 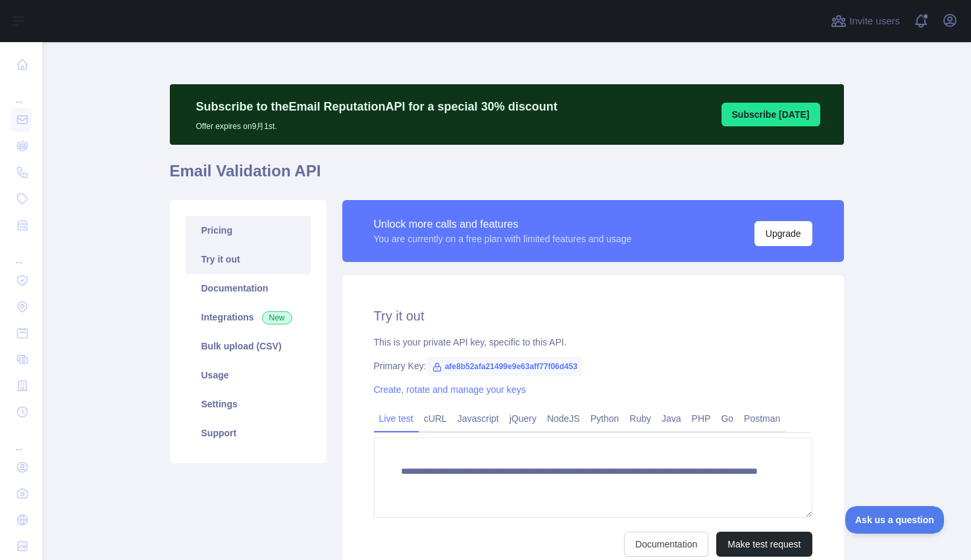 What do you see at coordinates (594, 316) in the screenshot?
I see `h2: Try it out` at bounding box center [594, 316].